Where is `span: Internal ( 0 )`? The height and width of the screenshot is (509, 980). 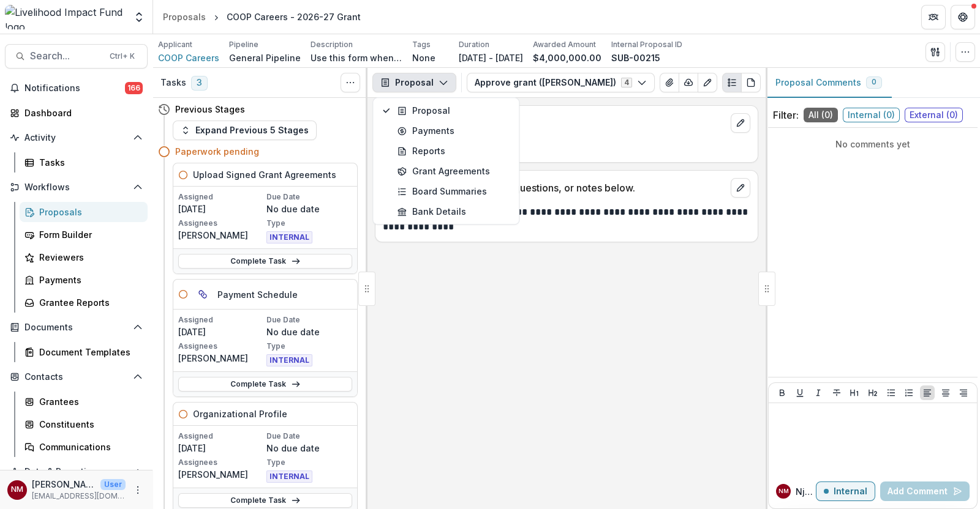
span: Internal ( 0 ) is located at coordinates (871, 115).